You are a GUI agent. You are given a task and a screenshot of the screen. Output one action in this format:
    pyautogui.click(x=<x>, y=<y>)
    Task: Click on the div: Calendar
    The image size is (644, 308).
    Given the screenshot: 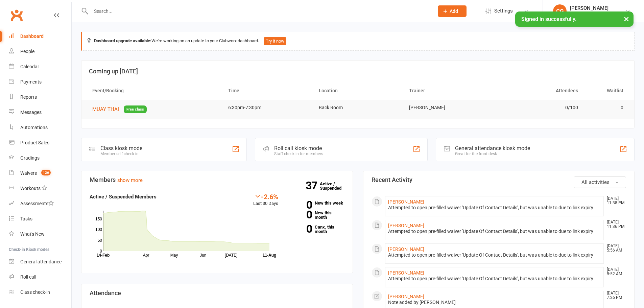 What is the action you would take?
    pyautogui.click(x=30, y=67)
    